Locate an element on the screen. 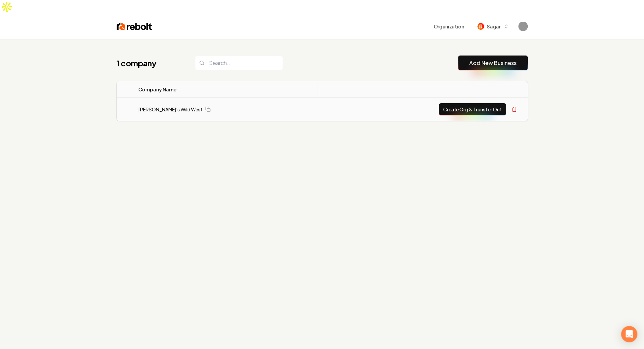  button: Add New Business is located at coordinates (493, 63).